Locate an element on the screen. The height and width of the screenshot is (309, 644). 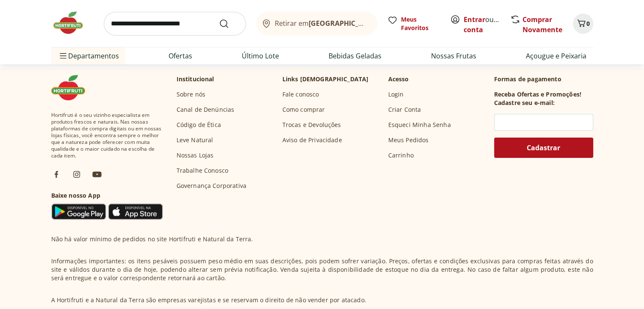
a: Ofertas is located at coordinates (180, 56).